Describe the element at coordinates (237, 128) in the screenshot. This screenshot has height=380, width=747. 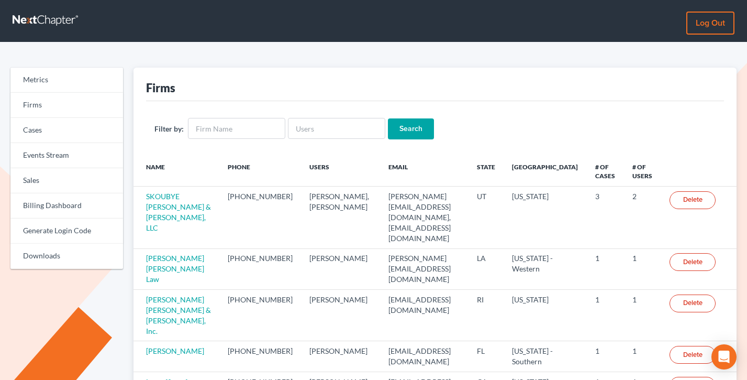
I see `input: Firm Name` at that location.